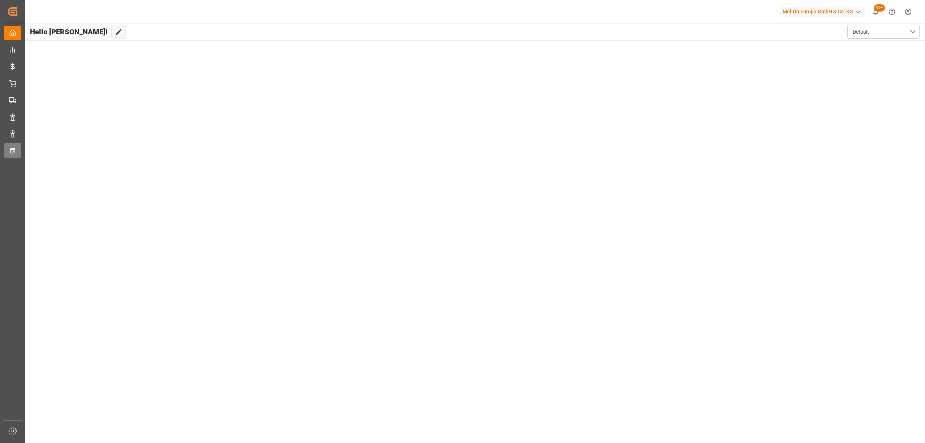  Describe the element at coordinates (822, 12) in the screenshot. I see `div: Melitta Europa GmbH & Co. KG` at that location.